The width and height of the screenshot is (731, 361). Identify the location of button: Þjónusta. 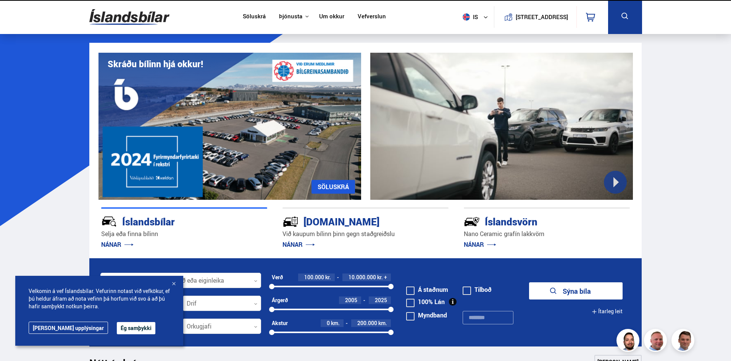
(290, 16).